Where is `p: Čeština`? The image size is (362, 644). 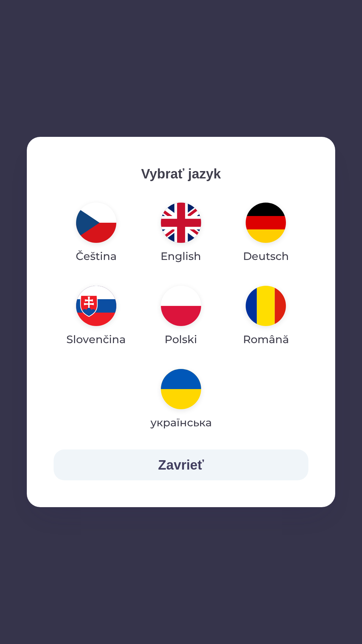
p: Čeština is located at coordinates (96, 256).